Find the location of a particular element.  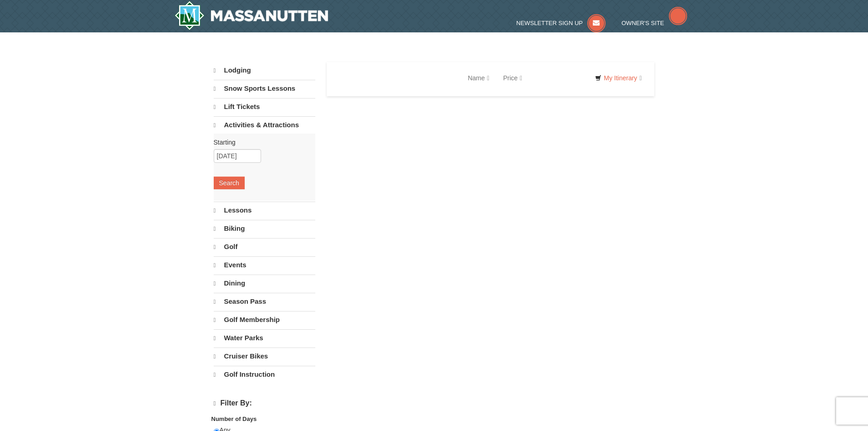

strong: Number of Days is located at coordinates (234, 419).